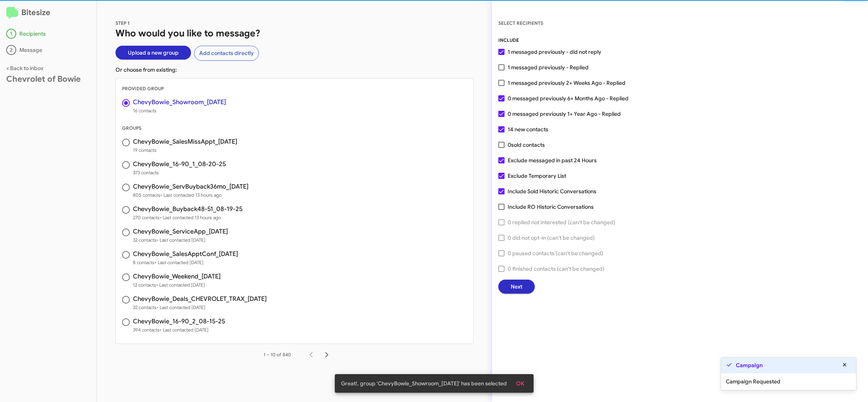 Image resolution: width=868 pixels, height=402 pixels. What do you see at coordinates (11, 50) in the screenshot?
I see `div: 2` at bounding box center [11, 50].